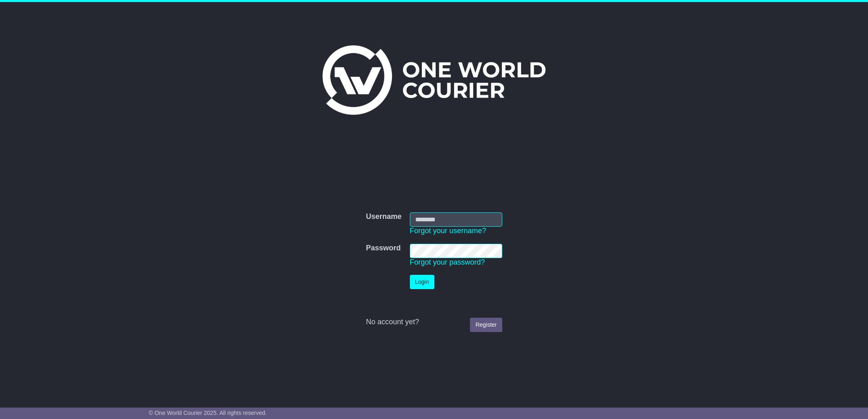  Describe the element at coordinates (383, 248) in the screenshot. I see `label: Password` at that location.